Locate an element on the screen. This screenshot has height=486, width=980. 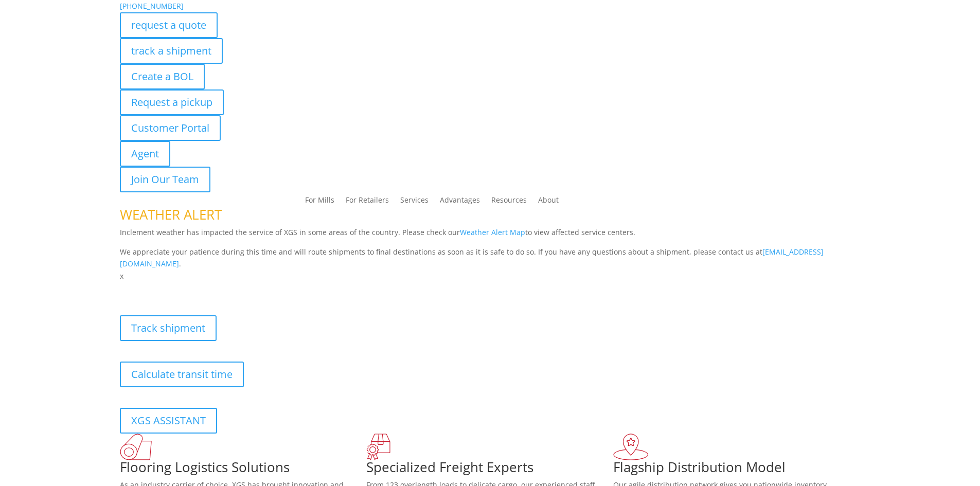
a: Calculate transit time is located at coordinates (182, 374).